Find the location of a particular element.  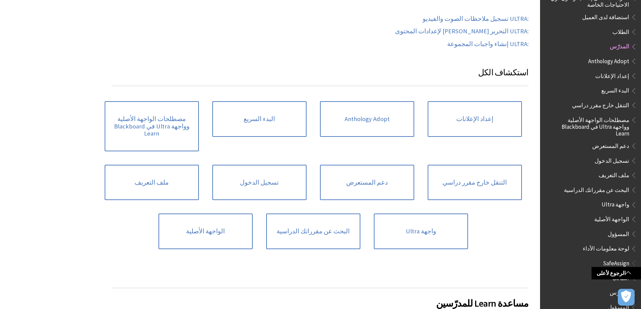

span: استضافة لدى العميل is located at coordinates (606, 16).